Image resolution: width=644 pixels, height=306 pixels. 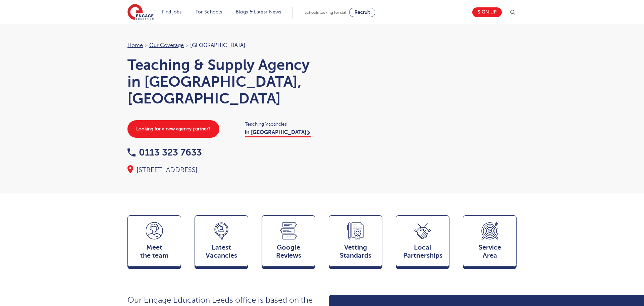 What do you see at coordinates (172, 11) in the screenshot?
I see `a: Find jobs` at bounding box center [172, 11].